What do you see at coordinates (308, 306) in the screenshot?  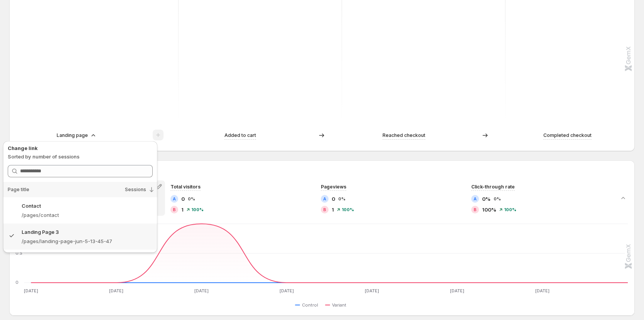 I see `button: Control` at bounding box center [308, 306].